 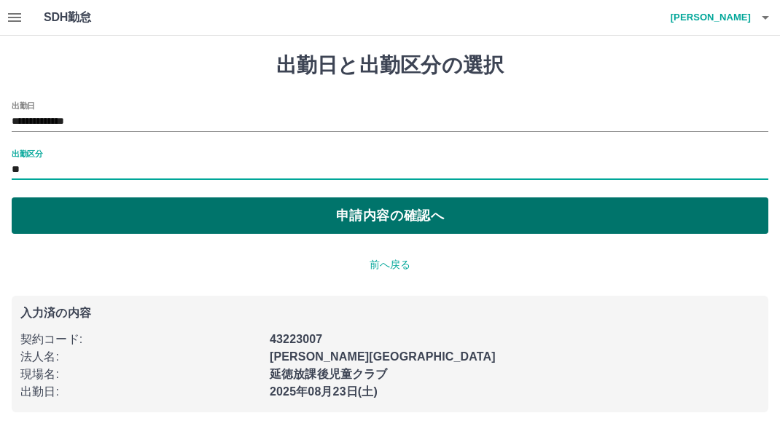 I want to click on p: 法人名 :, so click(x=141, y=357).